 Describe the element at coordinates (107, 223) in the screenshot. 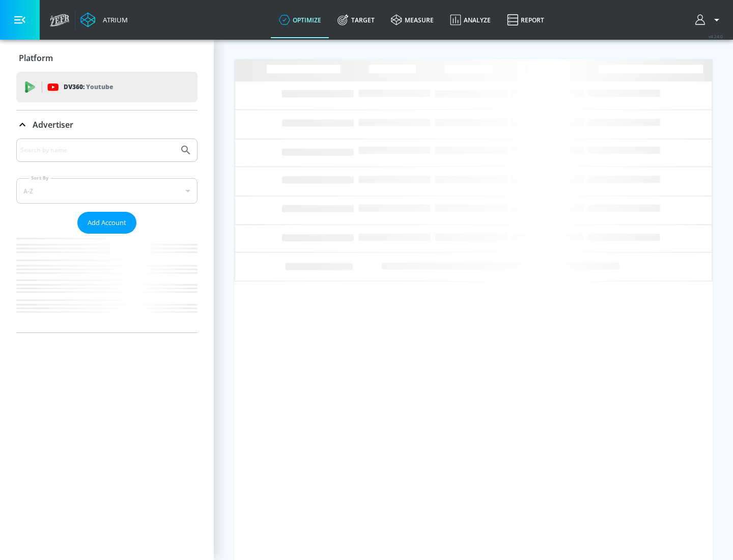

I see `span: Add Account` at that location.